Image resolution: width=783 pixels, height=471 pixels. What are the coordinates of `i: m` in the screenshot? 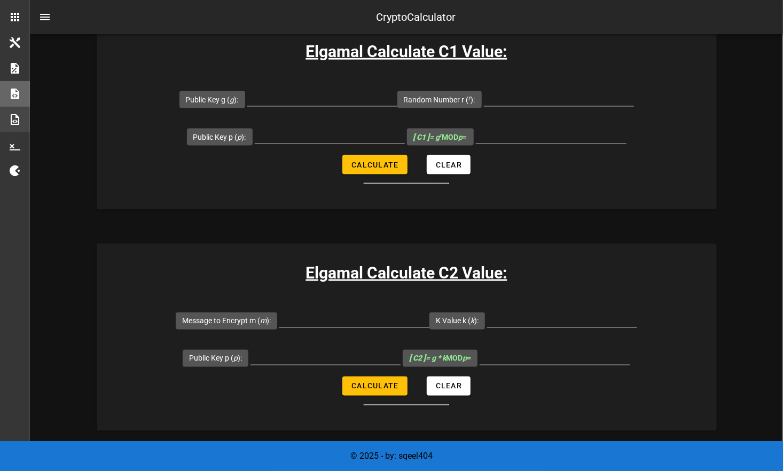 It's located at (263, 321).